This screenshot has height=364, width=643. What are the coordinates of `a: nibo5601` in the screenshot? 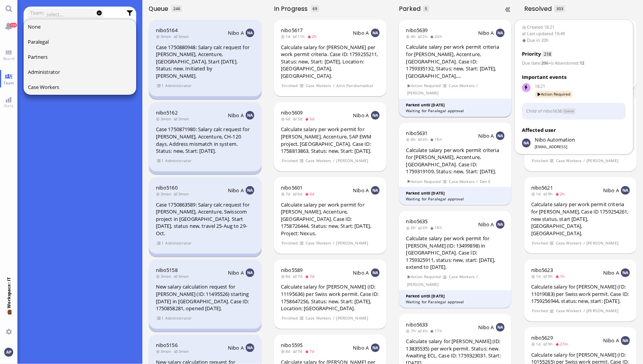 It's located at (292, 187).